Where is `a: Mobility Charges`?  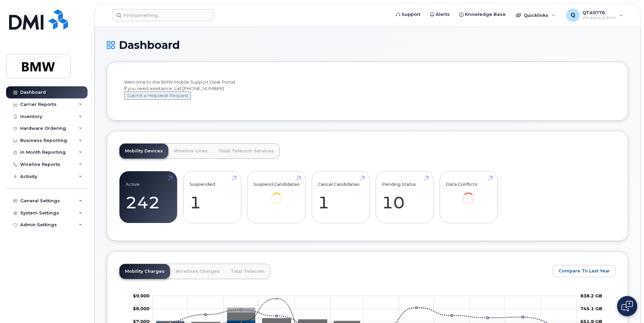 a: Mobility Charges is located at coordinates (144, 271).